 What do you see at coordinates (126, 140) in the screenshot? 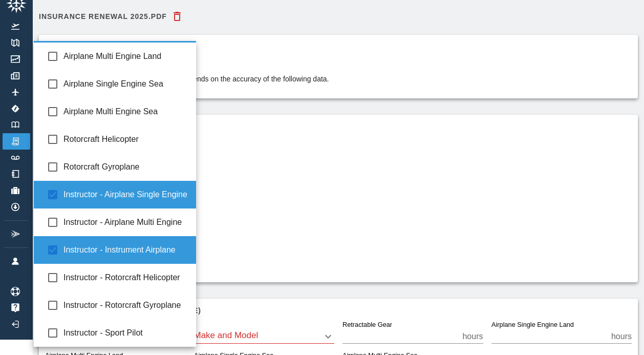
I see `span: Rotorcraft Helicopter` at bounding box center [126, 140].